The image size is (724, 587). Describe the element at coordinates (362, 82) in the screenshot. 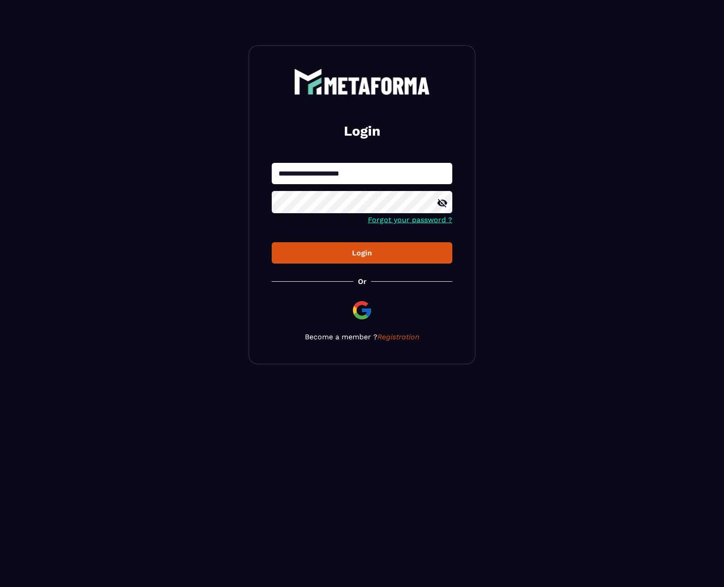

I see `img: logo` at that location.